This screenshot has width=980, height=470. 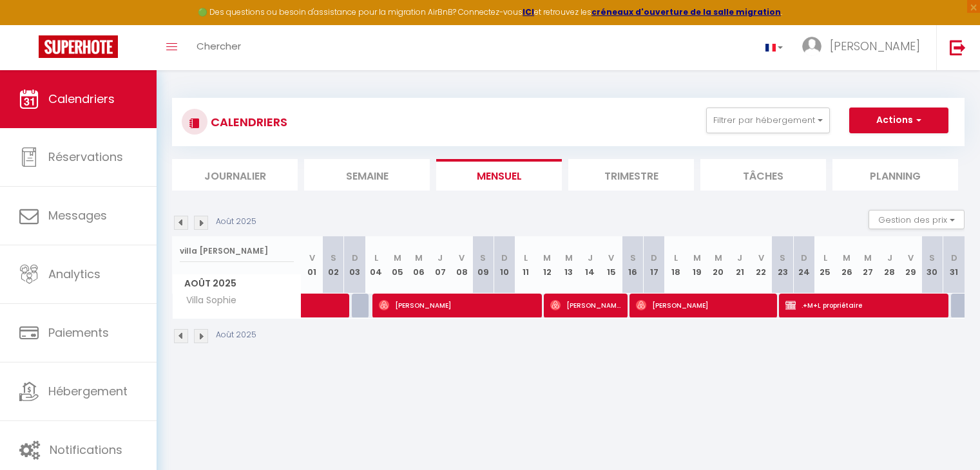 What do you see at coordinates (354, 264) in the screenshot?
I see `th: 03` at bounding box center [354, 264].